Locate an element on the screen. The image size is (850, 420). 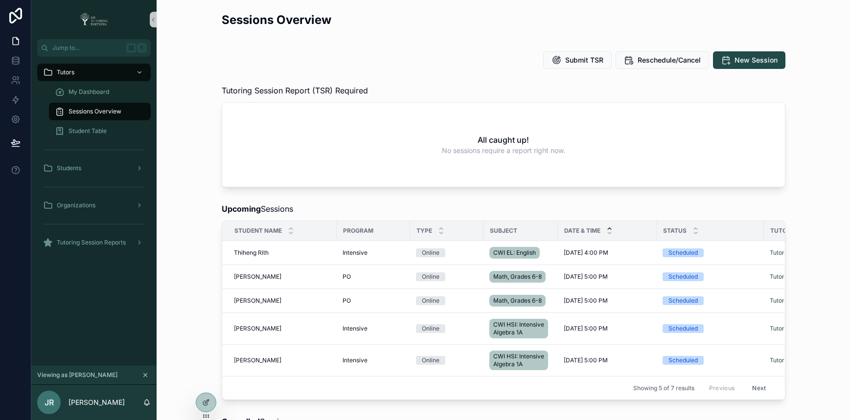
span: No sessions require a report right now. is located at coordinates (503, 151).